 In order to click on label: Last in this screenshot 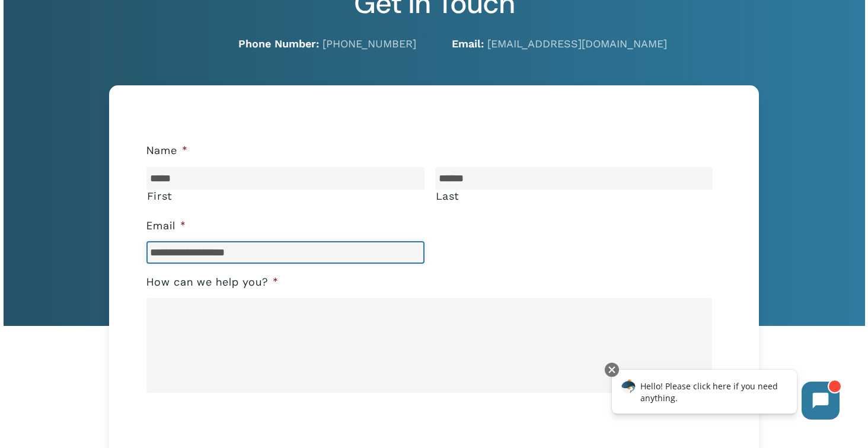, I will do `click(574, 196)`.